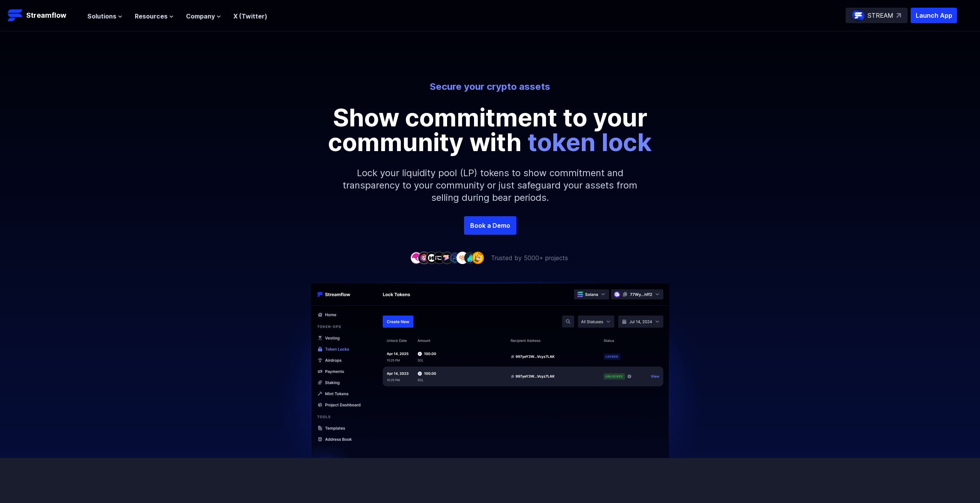 This screenshot has width=980, height=503. I want to click on p: Secure your crypto assets, so click(490, 87).